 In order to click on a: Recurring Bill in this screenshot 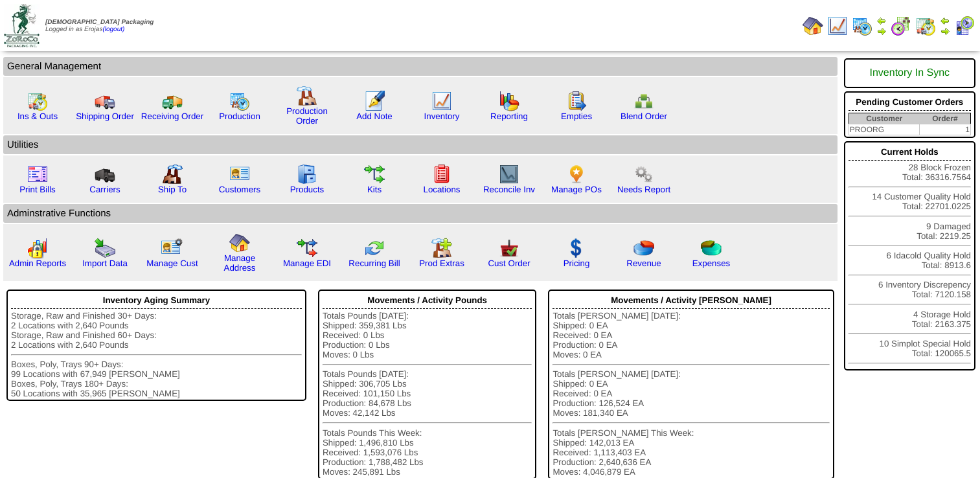, I will do `click(374, 262)`.